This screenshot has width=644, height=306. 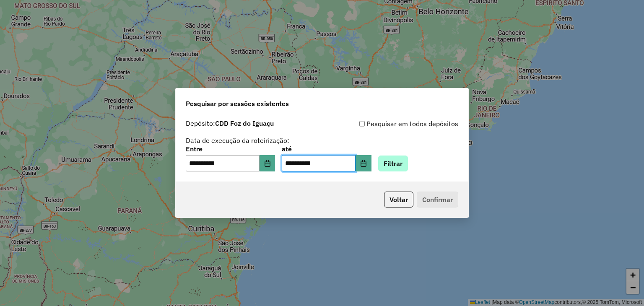 I want to click on label: Depósito:, so click(x=230, y=123).